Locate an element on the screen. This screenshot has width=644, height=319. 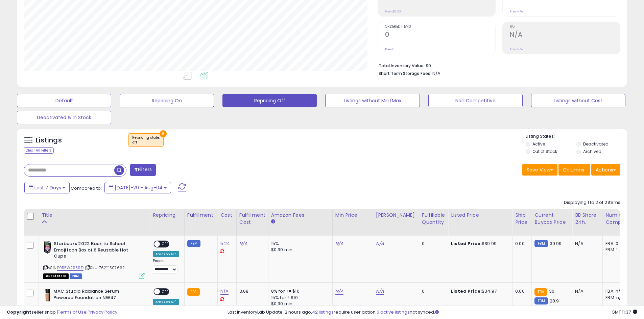
div: Num of Comp. is located at coordinates (618, 219).